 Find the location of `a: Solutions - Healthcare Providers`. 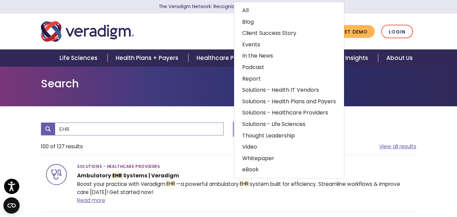

a: Solutions - Healthcare Providers is located at coordinates (289, 113).